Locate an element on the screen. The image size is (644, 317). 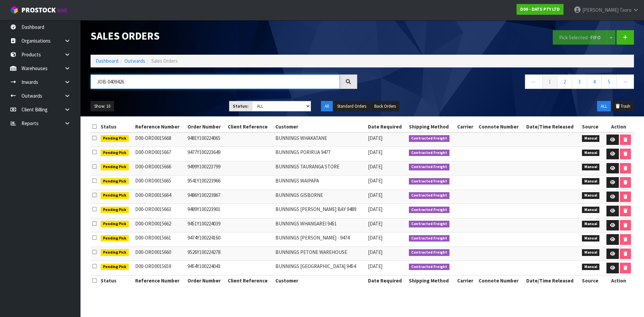
td: 9486Y100223867 is located at coordinates (206, 197).